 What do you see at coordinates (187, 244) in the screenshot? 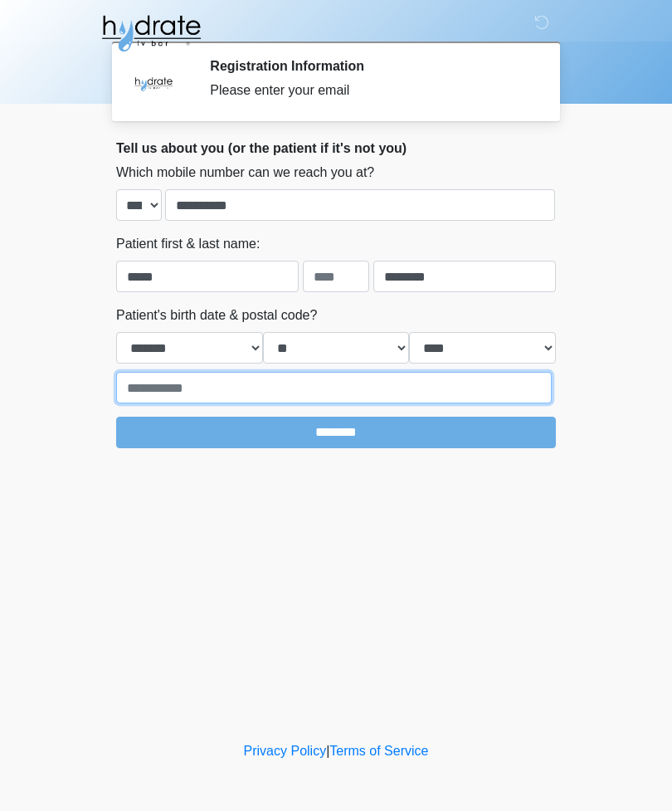
I see `label: Patient first & last name:` at bounding box center [187, 244].